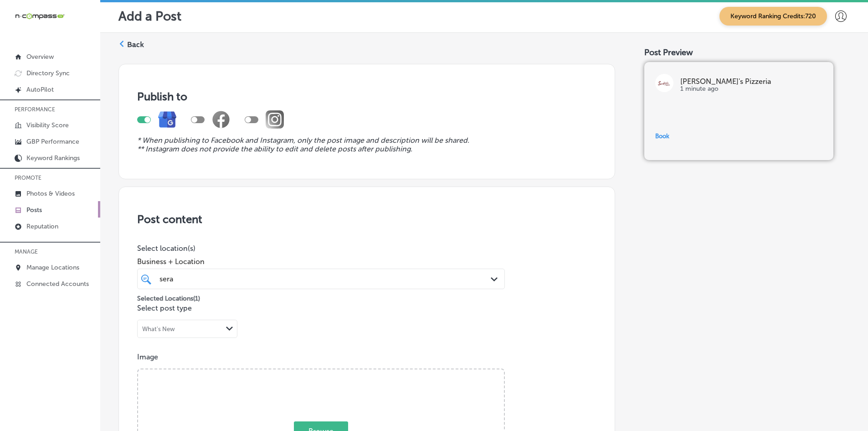 This screenshot has width=868, height=431. I want to click on p: Posts, so click(34, 210).